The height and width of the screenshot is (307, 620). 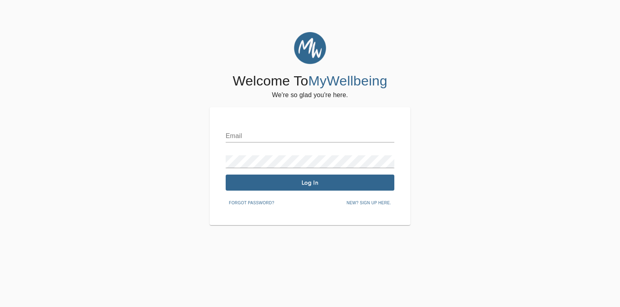 I want to click on span: MyWellbeing, so click(x=348, y=81).